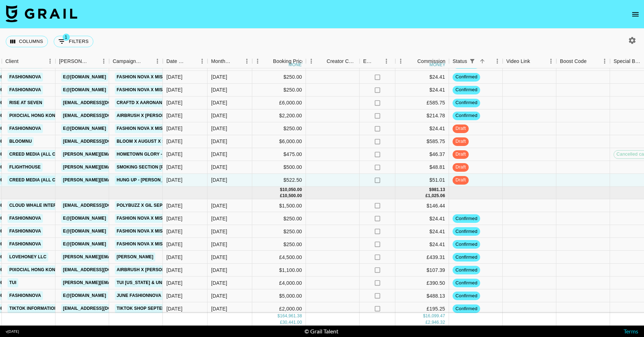  What do you see at coordinates (422, 167) in the screenshot?
I see `div: $48.81` at bounding box center [422, 167].